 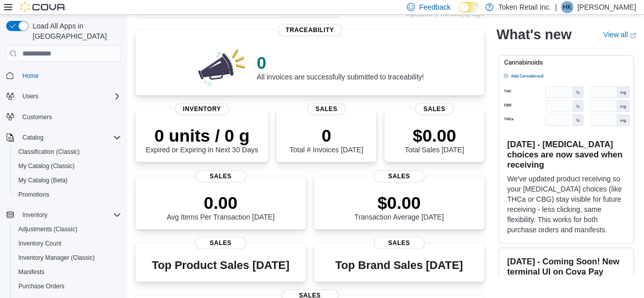 I want to click on a: Inventory Count, so click(x=39, y=243).